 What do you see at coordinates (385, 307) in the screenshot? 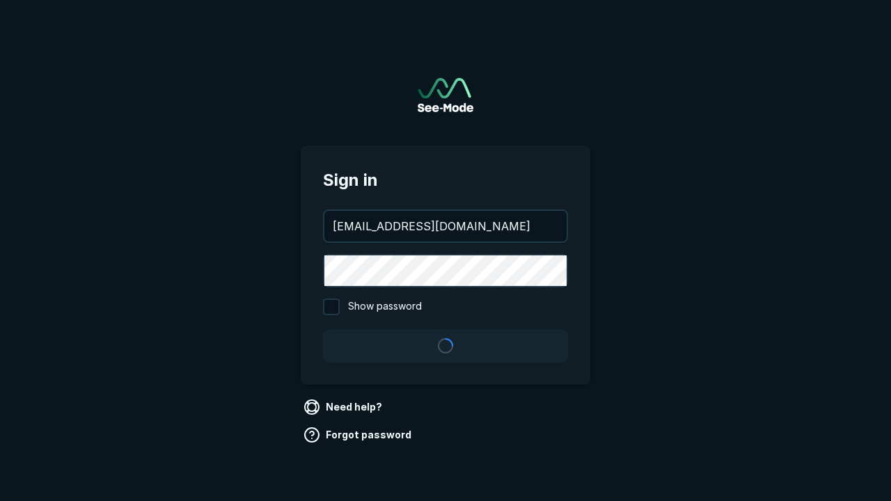
I see `span: Show password` at bounding box center [385, 307].